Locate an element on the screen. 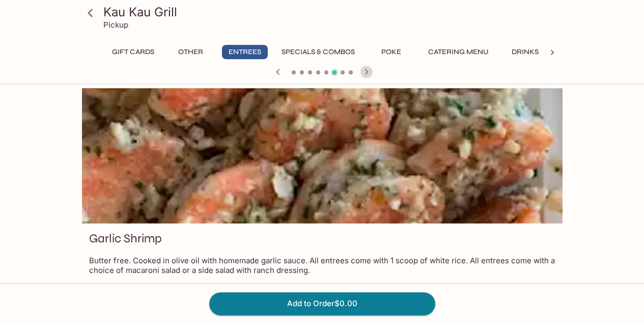  button: Specials & Combos is located at coordinates (318, 52).